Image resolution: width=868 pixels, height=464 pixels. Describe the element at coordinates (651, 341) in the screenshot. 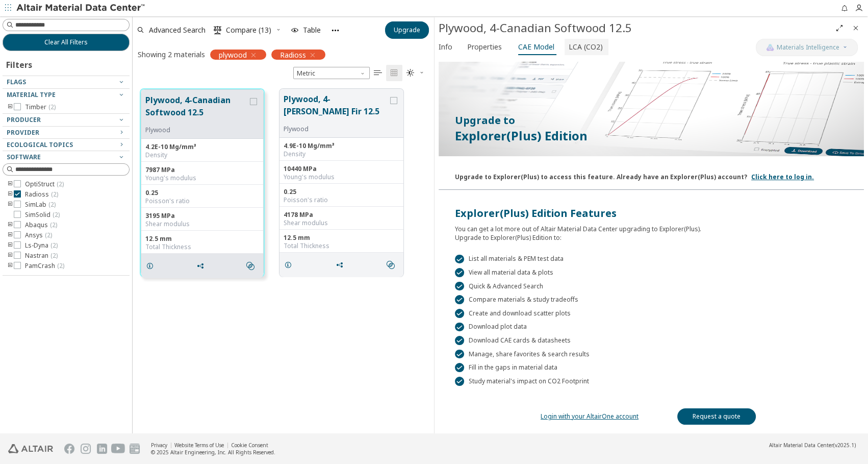

I see `div: Download CAE cards & datasheets` at that location.